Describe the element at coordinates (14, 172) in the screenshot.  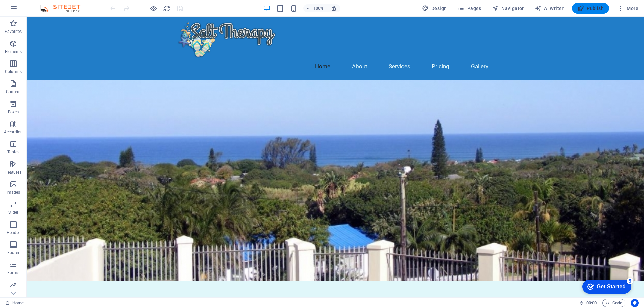
I see `p: Features` at that location.